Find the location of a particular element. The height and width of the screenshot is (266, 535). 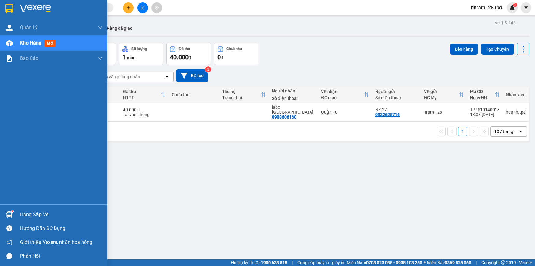

button: Bộ lọc is located at coordinates (192, 75).